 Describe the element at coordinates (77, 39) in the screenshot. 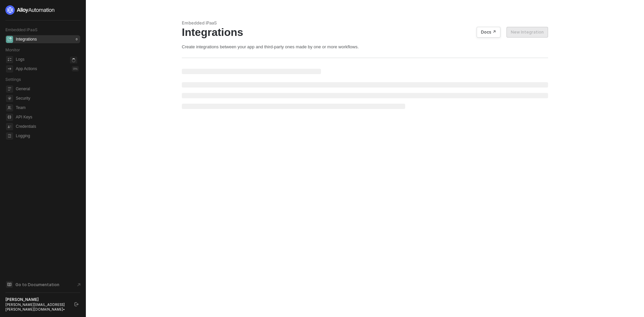

I see `div: 0` at that location.